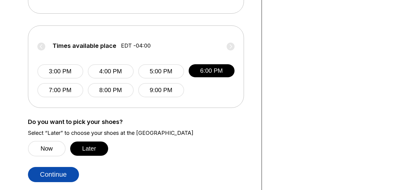 This screenshot has width=408, height=190. What do you see at coordinates (161, 71) in the screenshot?
I see `button: 5:00 PM` at bounding box center [161, 71].